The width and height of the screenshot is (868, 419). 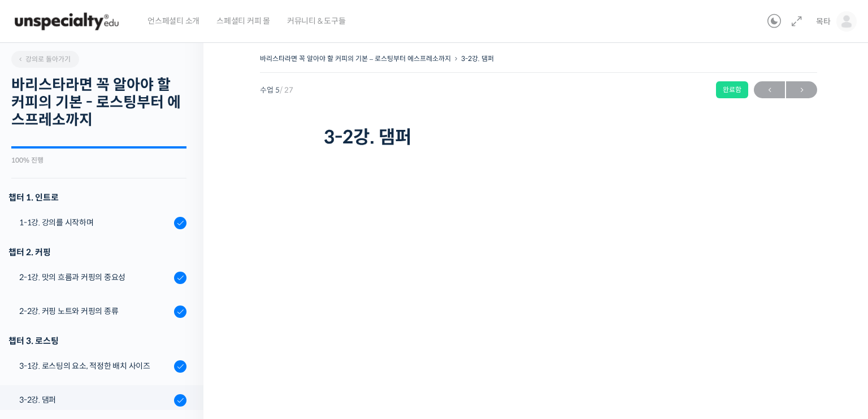 What do you see at coordinates (95, 222) in the screenshot?
I see `div: 1-1강. 강의를 시작하며` at bounding box center [95, 222].